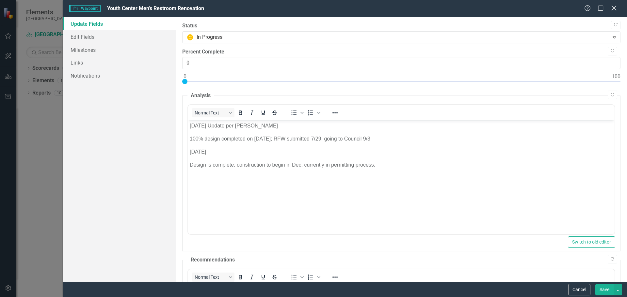 The width and height of the screenshot is (627, 297). What do you see at coordinates (119, 50) in the screenshot?
I see `a: Milestones` at bounding box center [119, 50].